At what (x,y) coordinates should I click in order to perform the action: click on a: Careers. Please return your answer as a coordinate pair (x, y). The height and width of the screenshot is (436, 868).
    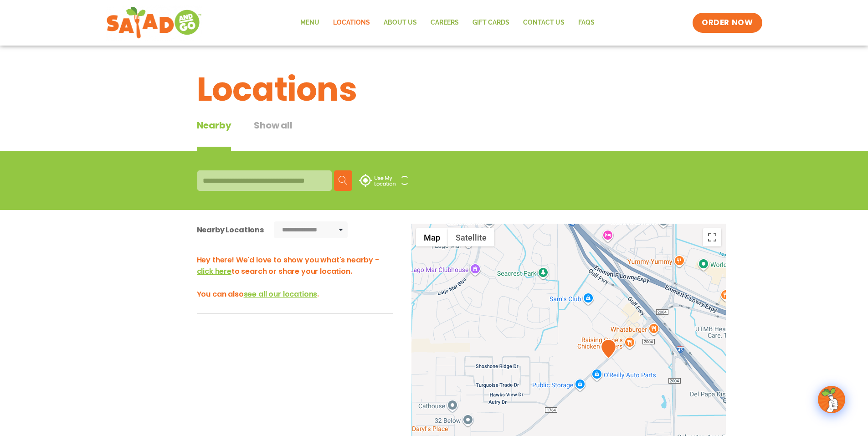
    Looking at the image, I should click on (445, 23).